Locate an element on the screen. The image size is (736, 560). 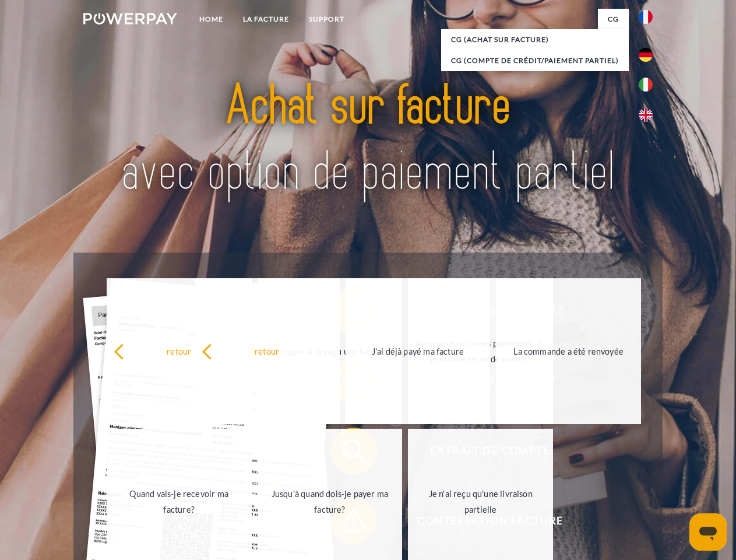
img: it is located at coordinates (645, 85).